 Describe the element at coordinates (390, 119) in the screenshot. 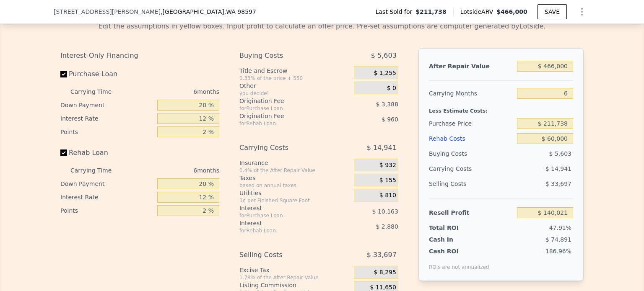

I see `span: $ 960` at that location.